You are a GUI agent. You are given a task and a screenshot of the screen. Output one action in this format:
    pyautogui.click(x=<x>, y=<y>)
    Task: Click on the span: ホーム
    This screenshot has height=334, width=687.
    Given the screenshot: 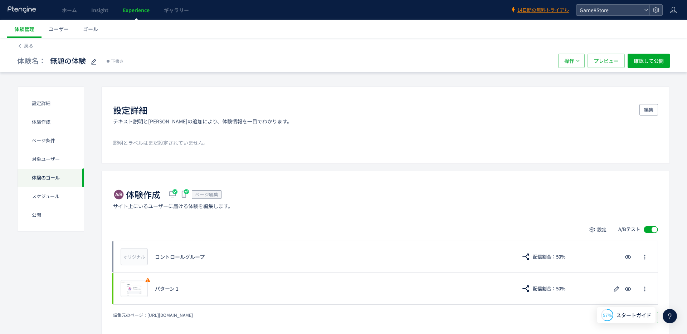 What is the action you would take?
    pyautogui.click(x=69, y=10)
    